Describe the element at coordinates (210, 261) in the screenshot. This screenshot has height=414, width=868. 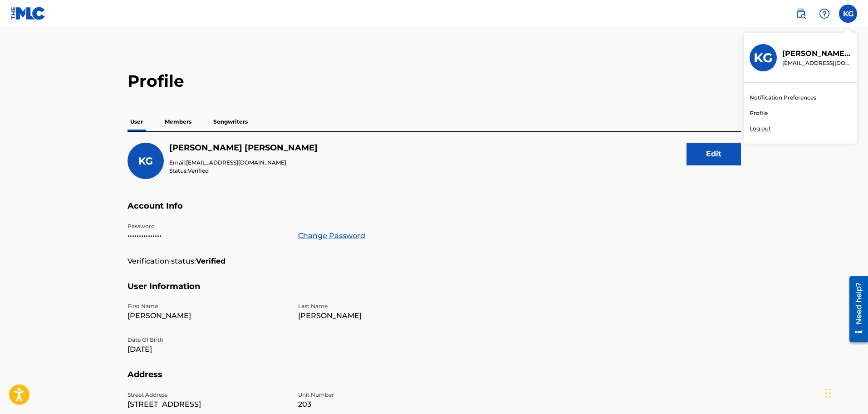
I see `strong: Verified` at that location.